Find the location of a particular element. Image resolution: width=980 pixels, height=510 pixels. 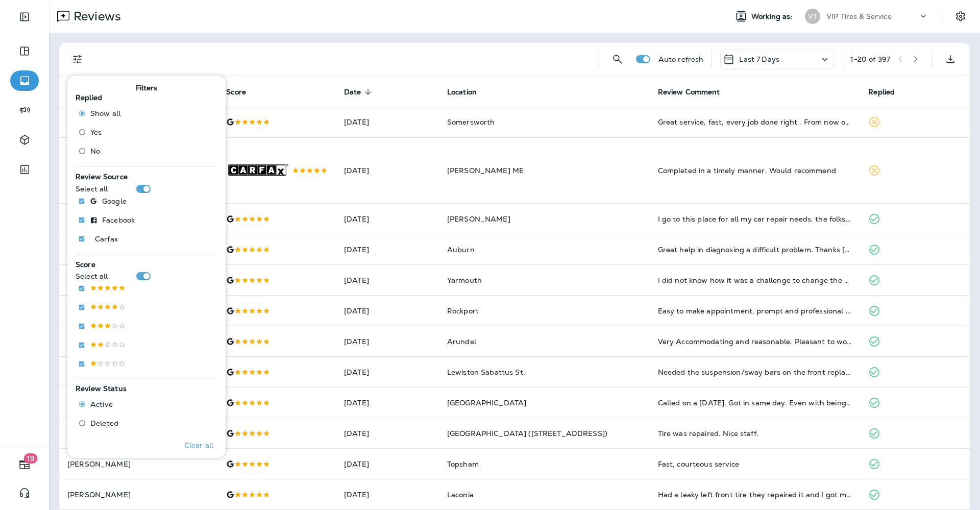

div: Great service, fast, every job done right . From now on this is my new garage...A+ is located at coordinates (755, 122).